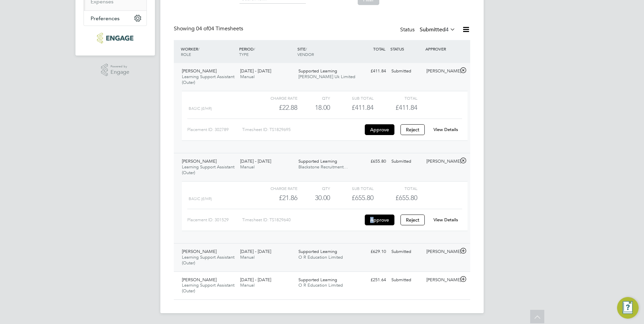 The height and width of the screenshot is (324, 644). Describe the element at coordinates (447, 30) in the screenshot. I see `span: 4` at that location.